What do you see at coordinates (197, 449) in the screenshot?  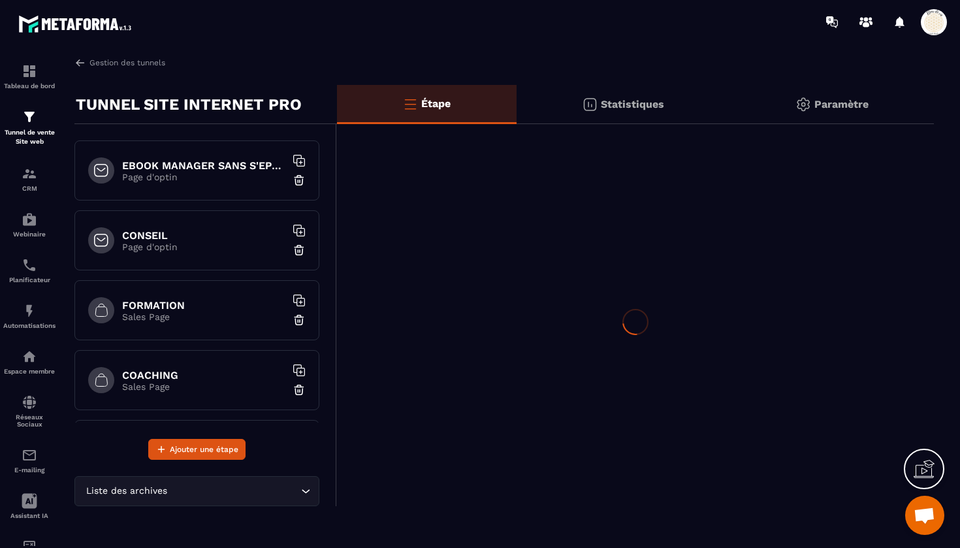 I see `button: Ajouter une étape` at bounding box center [197, 449].